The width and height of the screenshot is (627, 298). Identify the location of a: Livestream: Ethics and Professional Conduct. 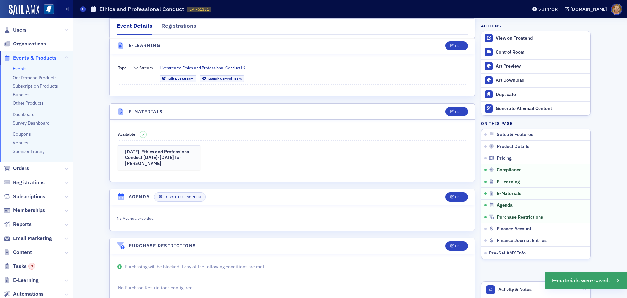
(203, 68).